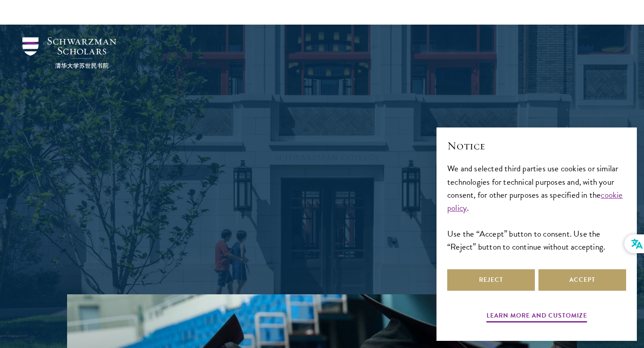 This screenshot has width=644, height=348. Describe the element at coordinates (537, 317) in the screenshot. I see `button: Learn more and customize` at that location.